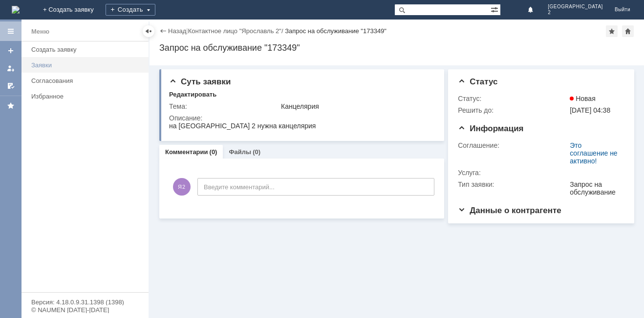 This screenshot has height=318, width=644. What do you see at coordinates (495, 9) in the screenshot?
I see `span: Расширенный поиск` at bounding box center [495, 9].